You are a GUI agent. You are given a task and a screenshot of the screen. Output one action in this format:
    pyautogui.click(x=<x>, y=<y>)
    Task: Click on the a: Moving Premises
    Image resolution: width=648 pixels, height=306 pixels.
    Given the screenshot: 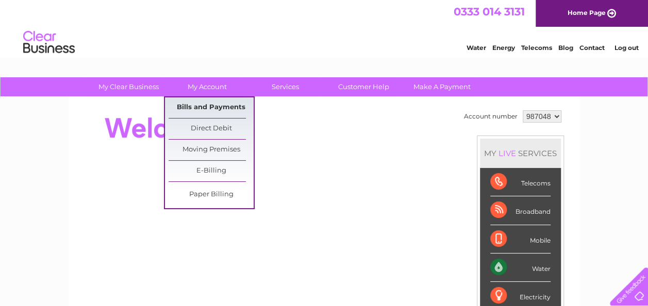 What is the action you would take?
    pyautogui.click(x=211, y=150)
    